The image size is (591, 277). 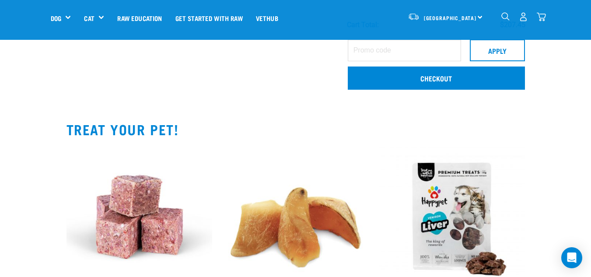 I want to click on div: Open Intercom Messenger, so click(x=572, y=258).